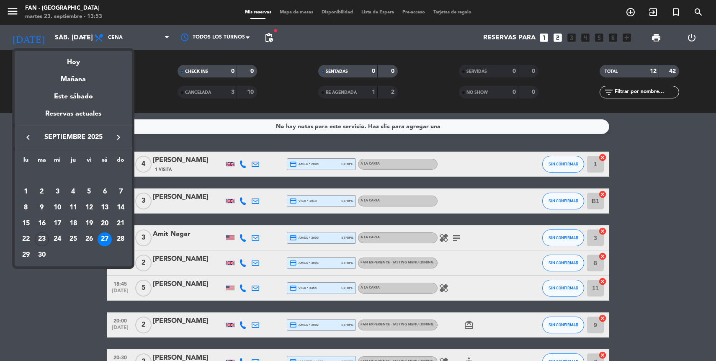 This screenshot has height=361, width=716. I want to click on td: 18 de septiembre de 2025, so click(73, 224).